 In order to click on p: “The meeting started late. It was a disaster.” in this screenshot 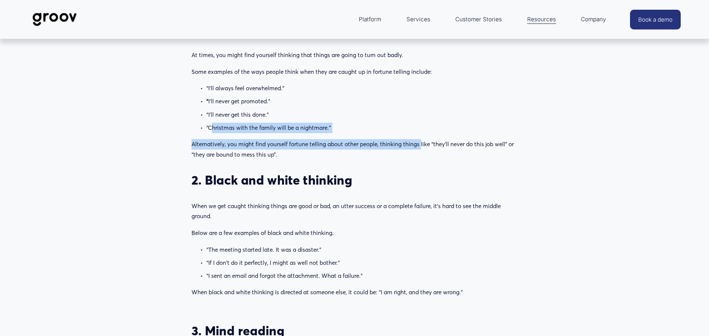, I will do `click(362, 249)`.